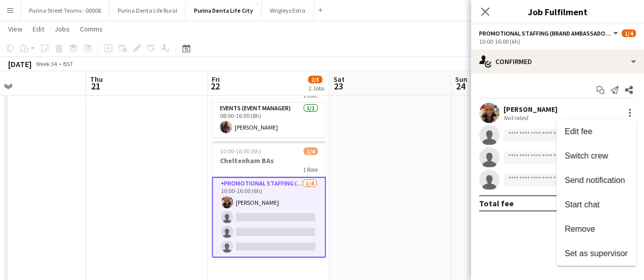 The height and width of the screenshot is (280, 644). I want to click on button: Send notification, so click(595, 181).